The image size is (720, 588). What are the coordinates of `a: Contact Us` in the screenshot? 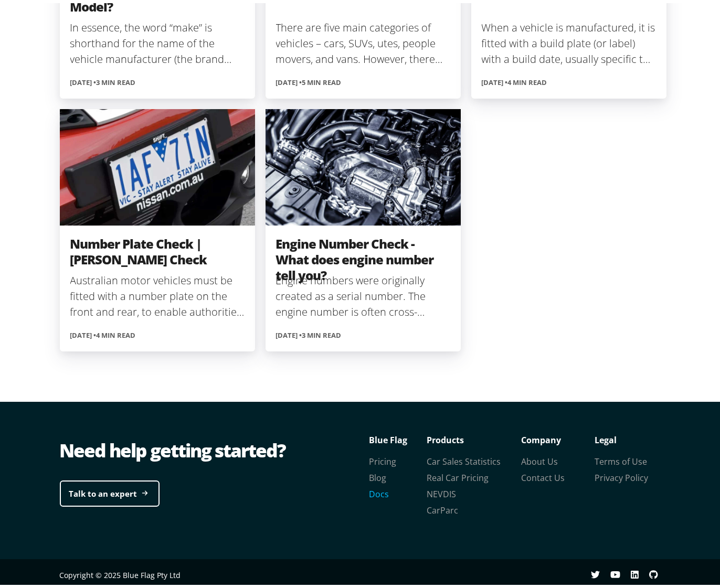 It's located at (543, 475).